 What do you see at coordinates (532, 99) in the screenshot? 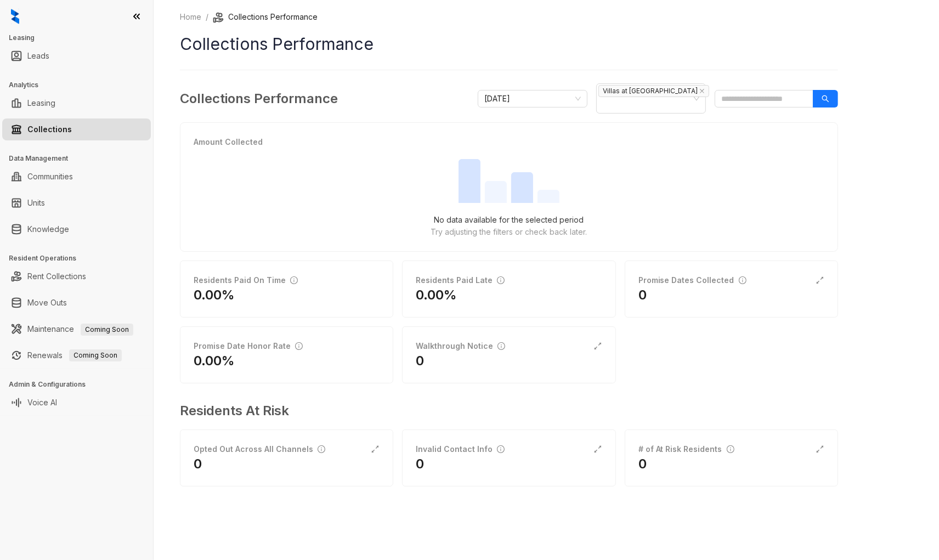
I see `span: September 2025` at bounding box center [532, 99].